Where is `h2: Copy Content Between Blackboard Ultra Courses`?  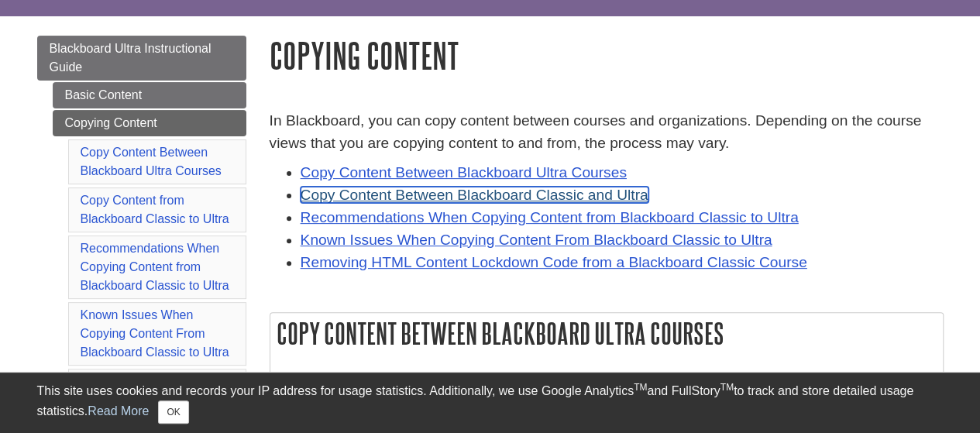
h2: Copy Content Between Blackboard Ultra Courses is located at coordinates (606, 333).